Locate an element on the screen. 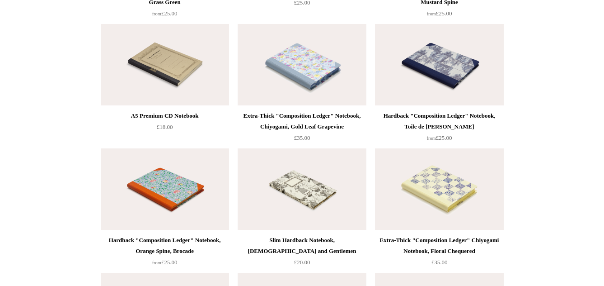 The width and height of the screenshot is (604, 286). img: A5 Premium CD Notebook is located at coordinates (165, 65).